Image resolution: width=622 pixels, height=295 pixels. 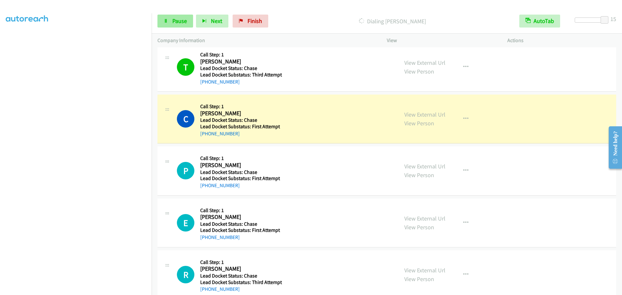 I want to click on h1: E, so click(x=186, y=223).